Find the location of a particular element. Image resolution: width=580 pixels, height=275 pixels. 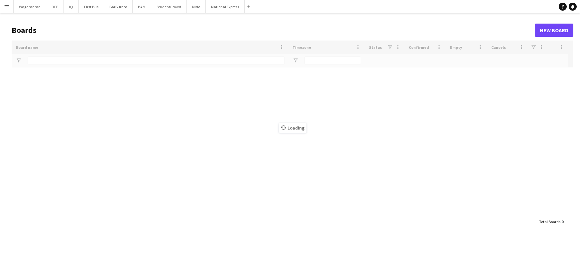

button: StudentCrowd is located at coordinates (169, 7).